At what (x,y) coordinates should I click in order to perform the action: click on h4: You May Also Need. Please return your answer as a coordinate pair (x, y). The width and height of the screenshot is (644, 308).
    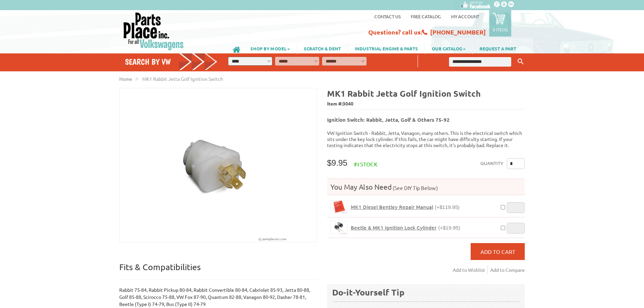
    Looking at the image, I should click on (426, 187).